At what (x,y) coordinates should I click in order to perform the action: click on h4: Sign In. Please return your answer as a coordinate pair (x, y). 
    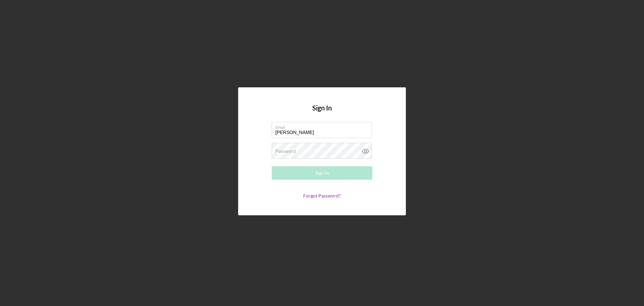
    Looking at the image, I should click on (322, 113).